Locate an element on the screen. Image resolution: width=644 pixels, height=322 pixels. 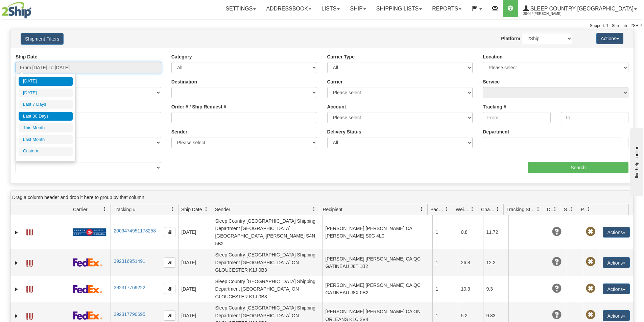
a: 392316951491 is located at coordinates (129, 261).